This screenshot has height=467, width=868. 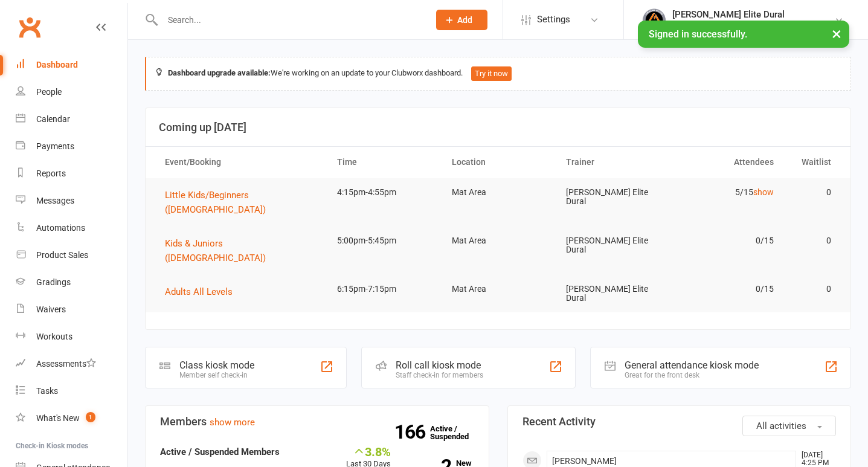 What do you see at coordinates (813, 162) in the screenshot?
I see `th: Waitlist` at bounding box center [813, 162].